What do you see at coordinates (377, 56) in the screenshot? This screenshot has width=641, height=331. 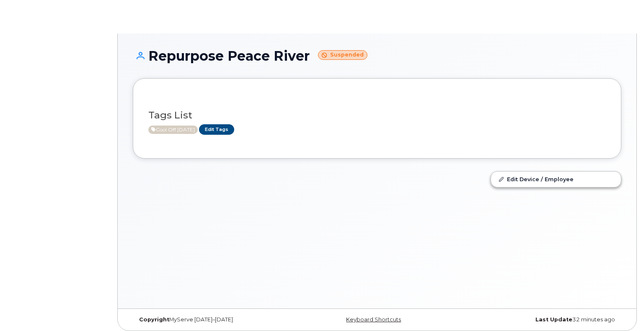 I see `h1: Repurpose Peace River` at bounding box center [377, 56].